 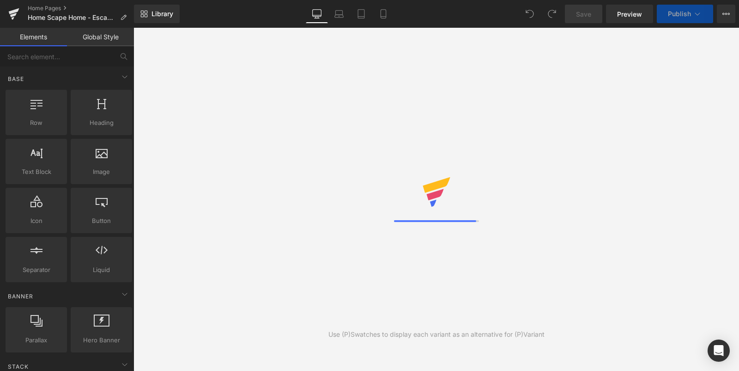 I want to click on span: Library, so click(x=162, y=14).